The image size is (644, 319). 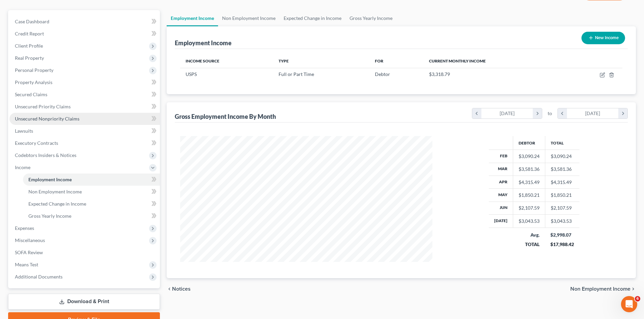 What do you see at coordinates (46, 155) in the screenshot?
I see `span: Codebtors Insiders & Notices` at bounding box center [46, 155].